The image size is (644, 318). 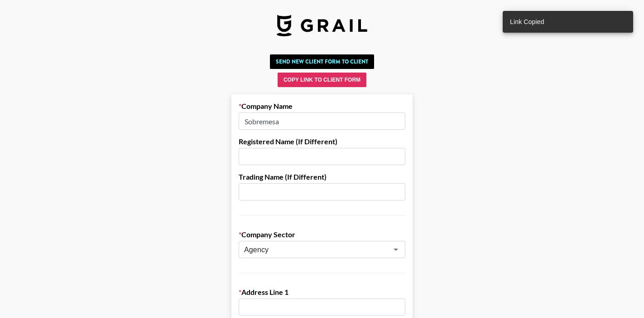 I want to click on button: Open, so click(x=396, y=249).